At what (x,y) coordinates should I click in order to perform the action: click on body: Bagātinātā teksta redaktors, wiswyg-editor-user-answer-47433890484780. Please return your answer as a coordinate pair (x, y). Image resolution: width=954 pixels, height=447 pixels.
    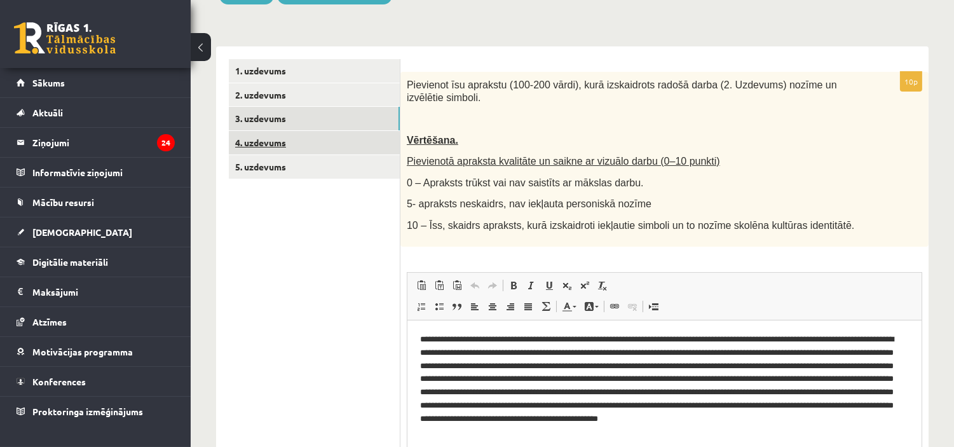
    Looking at the image, I should click on (257, 76).